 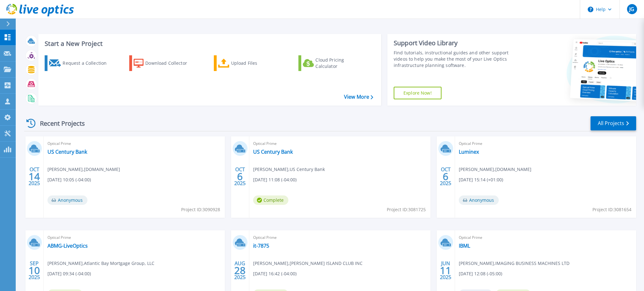 What do you see at coordinates (457, 43) in the screenshot?
I see `div: Support Video Library` at bounding box center [457, 43].